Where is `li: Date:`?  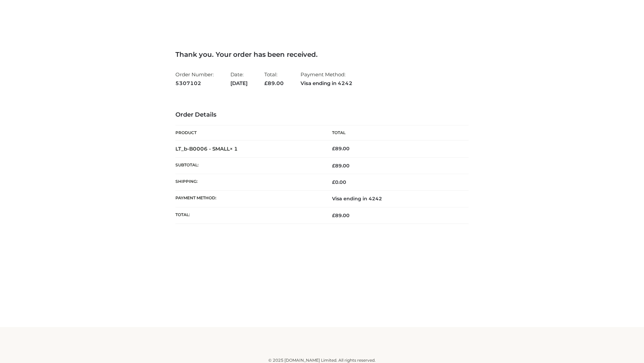 li: Date: is located at coordinates (239, 78).